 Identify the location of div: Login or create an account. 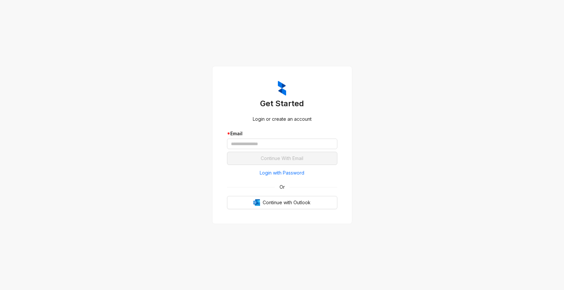
(282, 119).